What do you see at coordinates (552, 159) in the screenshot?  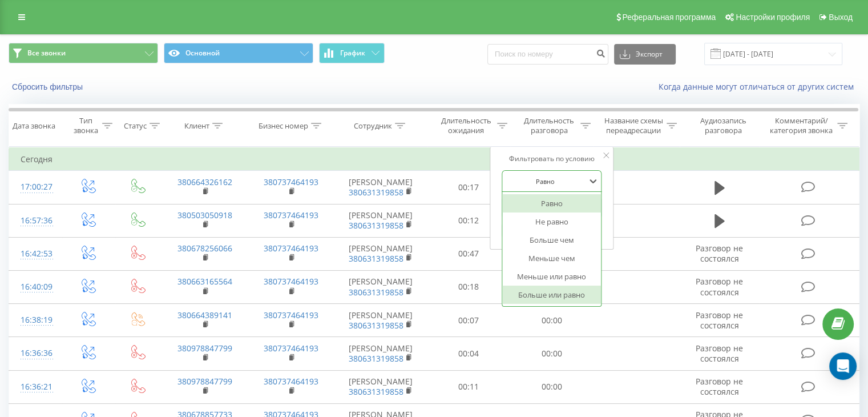 I see `div: Фильтровать по условию` at bounding box center [552, 159].